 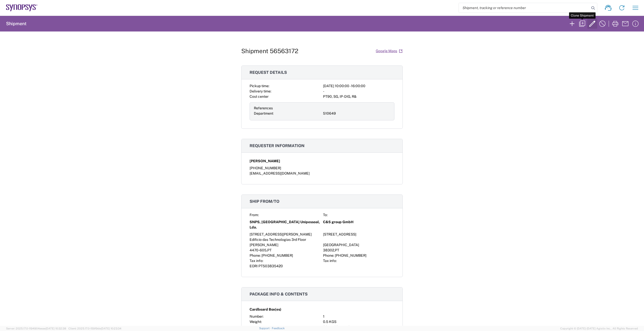 What do you see at coordinates (265, 201) in the screenshot?
I see `span: Ship from/to` at bounding box center [265, 201].